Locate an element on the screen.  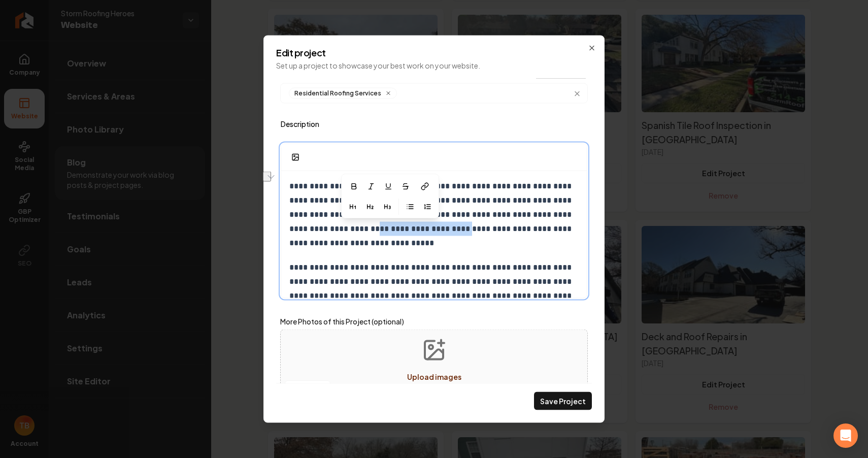
div: Residential Roofing Services is located at coordinates (343, 93).